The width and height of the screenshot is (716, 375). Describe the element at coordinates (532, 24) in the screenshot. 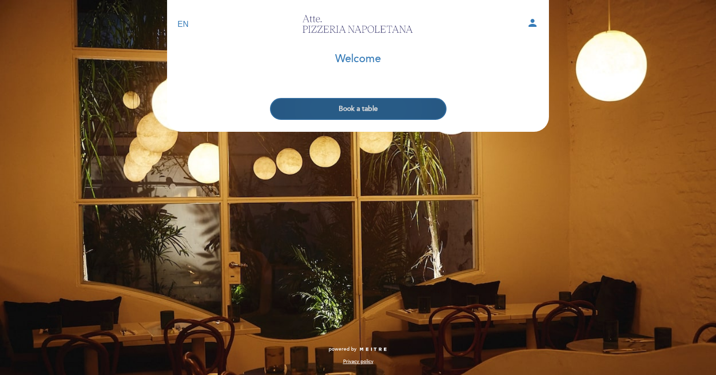

I see `button: person` at that location.